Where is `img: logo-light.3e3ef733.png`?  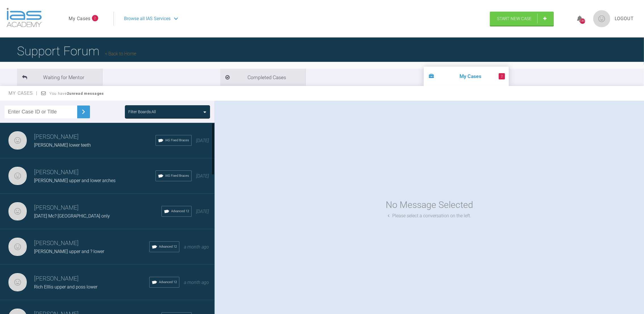 img: logo-light.3e3ef733.png is located at coordinates (24, 18).